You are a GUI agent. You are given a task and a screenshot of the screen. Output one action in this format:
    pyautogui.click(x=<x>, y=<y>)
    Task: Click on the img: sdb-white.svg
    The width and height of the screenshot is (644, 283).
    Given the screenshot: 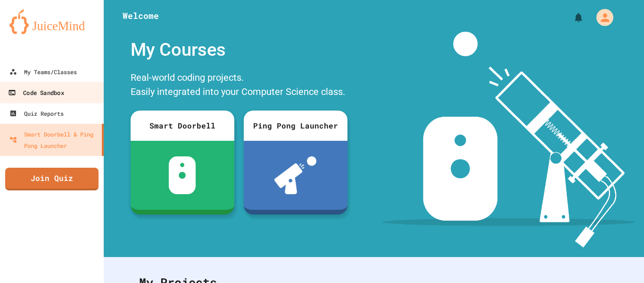 What is the action you would take?
    pyautogui.click(x=182, y=175)
    